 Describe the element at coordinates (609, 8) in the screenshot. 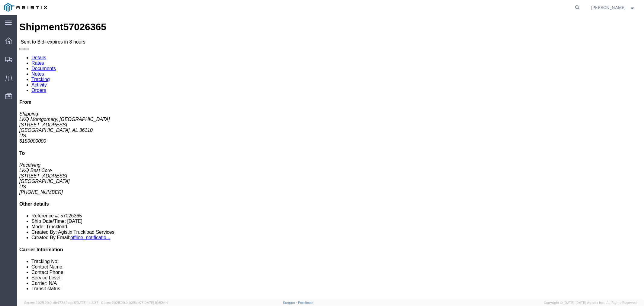

I see `span: Andy Schwimmer` at that location.